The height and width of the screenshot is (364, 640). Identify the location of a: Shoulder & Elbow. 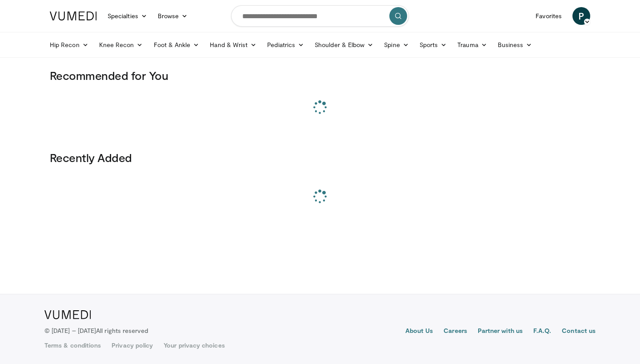
(344, 45).